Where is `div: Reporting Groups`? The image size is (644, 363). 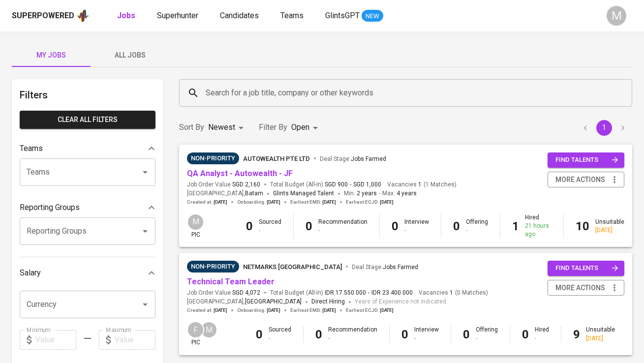 div: Reporting Groups is located at coordinates (88, 207).